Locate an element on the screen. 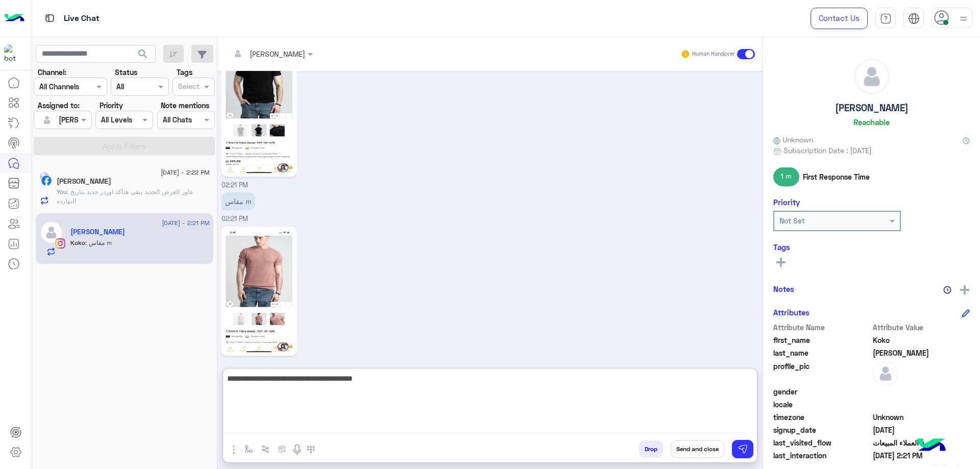 Image resolution: width=980 pixels, height=469 pixels. h6: Tags is located at coordinates (871, 247).